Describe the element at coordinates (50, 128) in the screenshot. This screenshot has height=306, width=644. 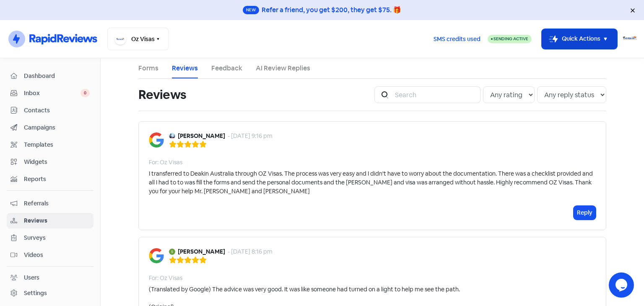
I see `a: Campaigns` at that location.